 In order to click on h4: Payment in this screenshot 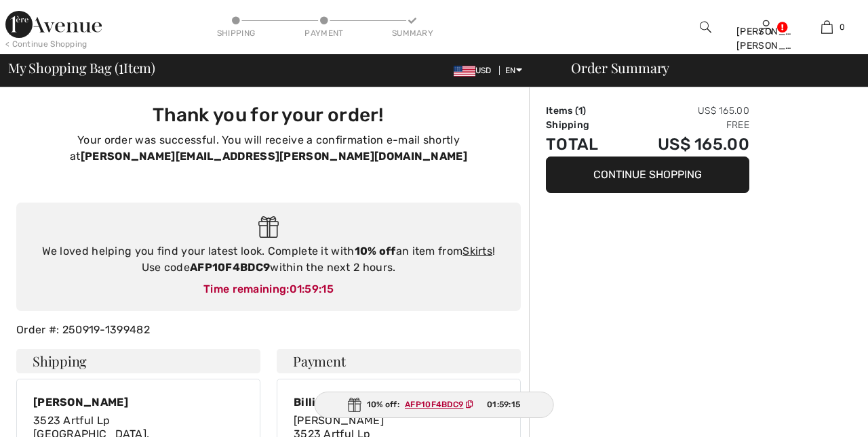, I will do `click(399, 361)`.